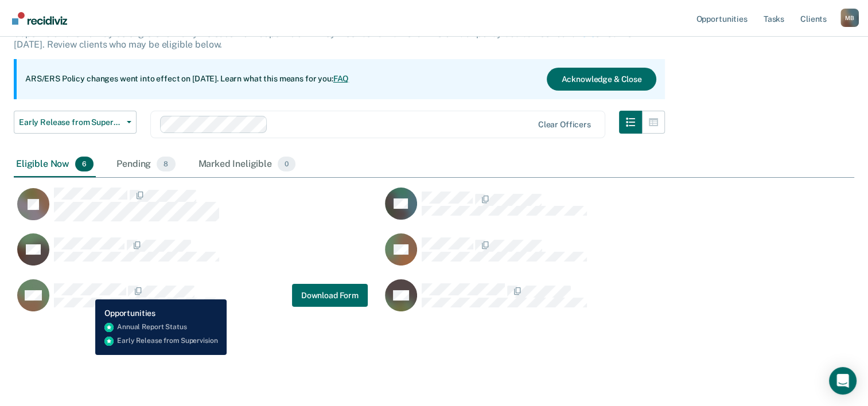 The height and width of the screenshot is (406, 868). I want to click on img: Recidiviz, so click(40, 18).